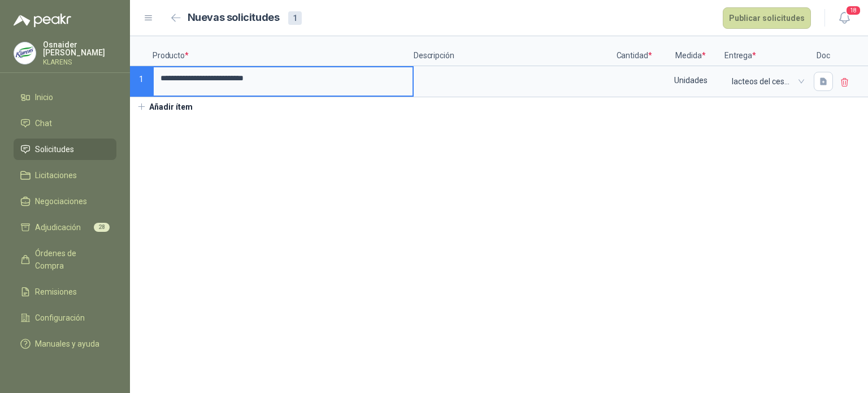  I want to click on a: Órdenes de Compra, so click(65, 259).